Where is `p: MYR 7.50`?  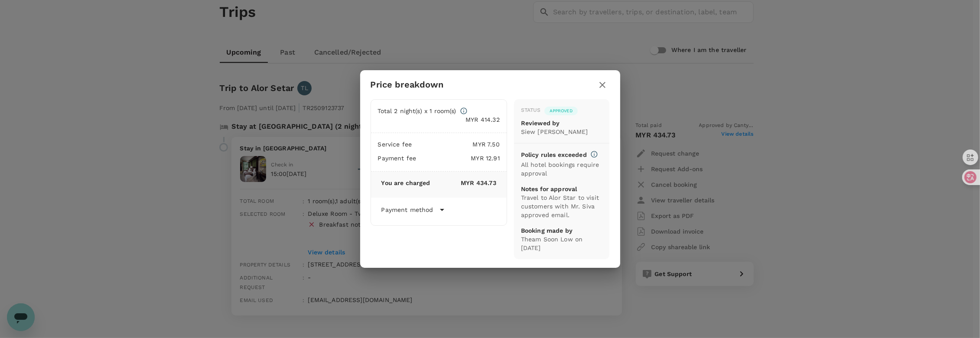
p: MYR 7.50 is located at coordinates (456, 145).